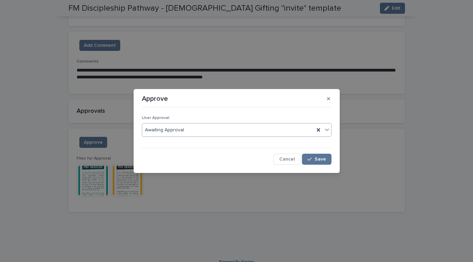 Image resolution: width=473 pixels, height=262 pixels. What do you see at coordinates (287, 159) in the screenshot?
I see `span: Cancel` at bounding box center [287, 159].